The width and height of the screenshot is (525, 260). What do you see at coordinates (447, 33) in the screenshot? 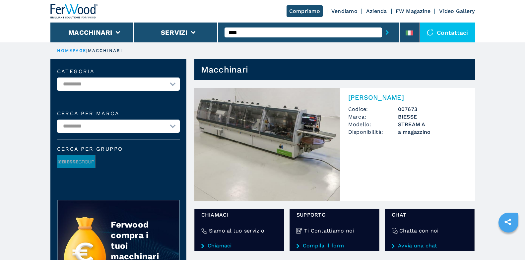
I see `div: Contattaci` at bounding box center [447, 33].